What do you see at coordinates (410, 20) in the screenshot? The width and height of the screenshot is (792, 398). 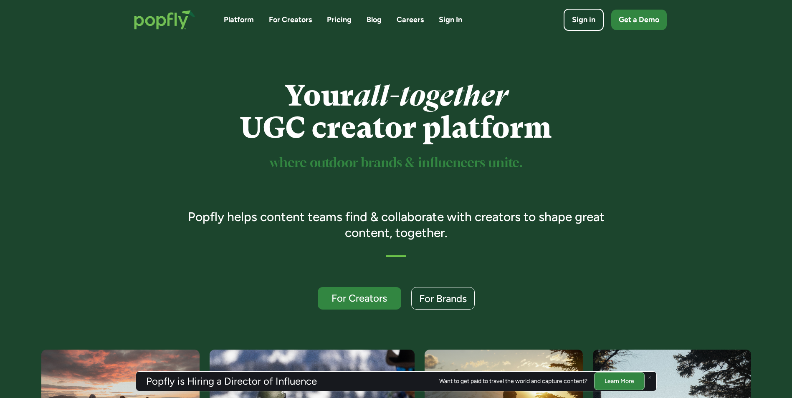 I see `a: Careers` at bounding box center [410, 20].